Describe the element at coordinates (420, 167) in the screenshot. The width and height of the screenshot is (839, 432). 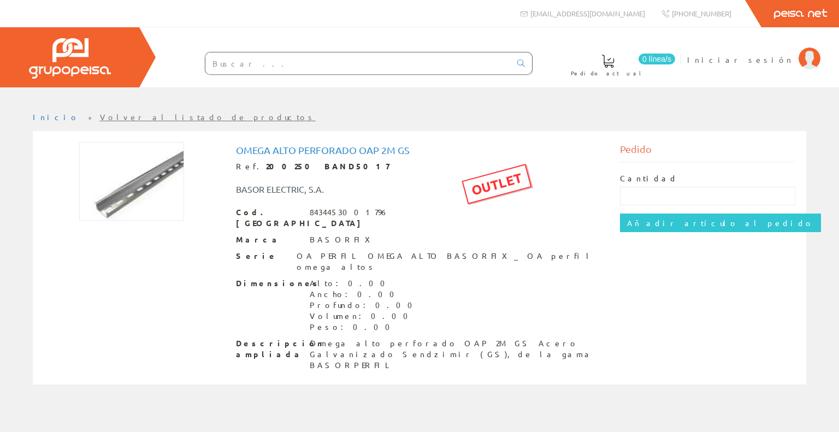
I see `div: Ref.` at that location.